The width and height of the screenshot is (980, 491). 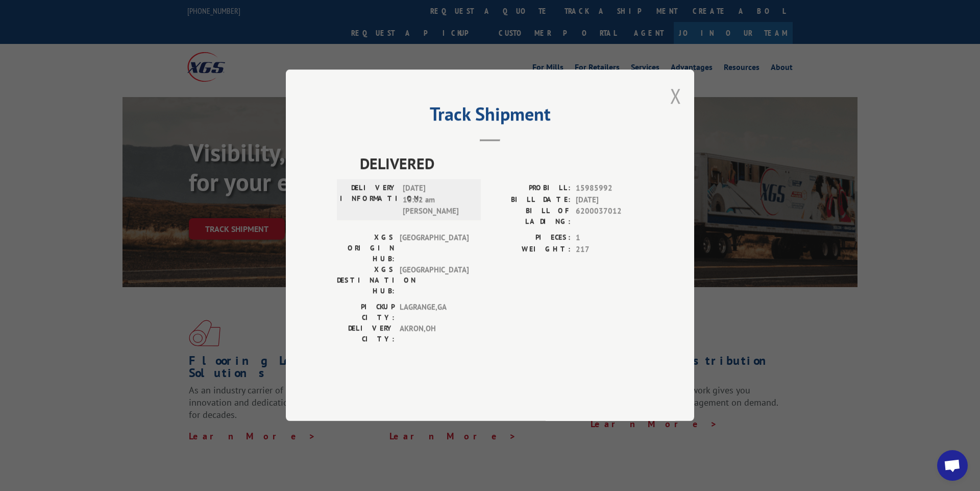 What do you see at coordinates (434, 312) in the screenshot?
I see `span: LAGRANGE , GA` at bounding box center [434, 312].